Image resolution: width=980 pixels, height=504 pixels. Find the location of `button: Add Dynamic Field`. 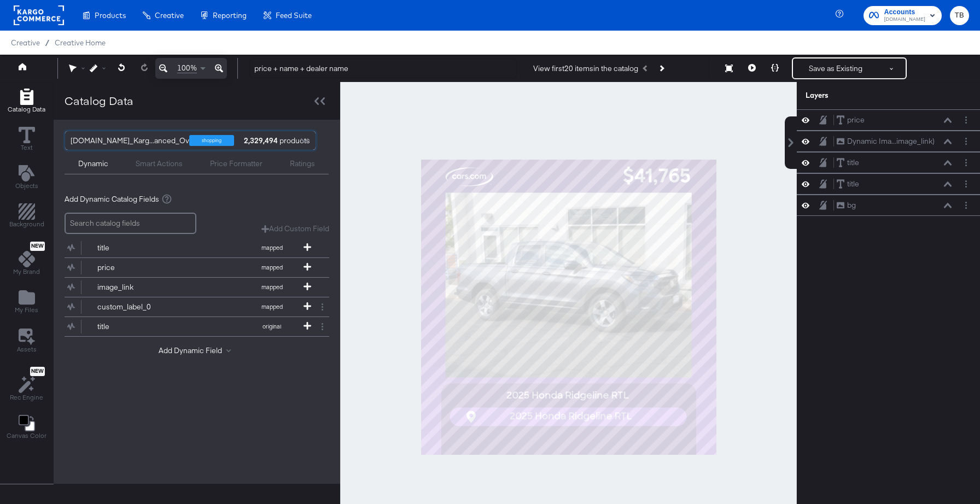

button: Add Dynamic Field is located at coordinates (197, 351).